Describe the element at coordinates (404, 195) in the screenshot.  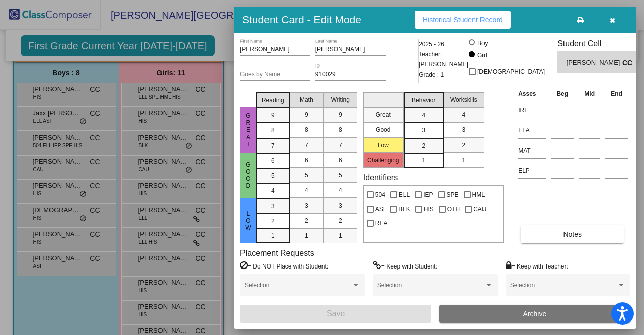
I see `span: ELL` at that location.